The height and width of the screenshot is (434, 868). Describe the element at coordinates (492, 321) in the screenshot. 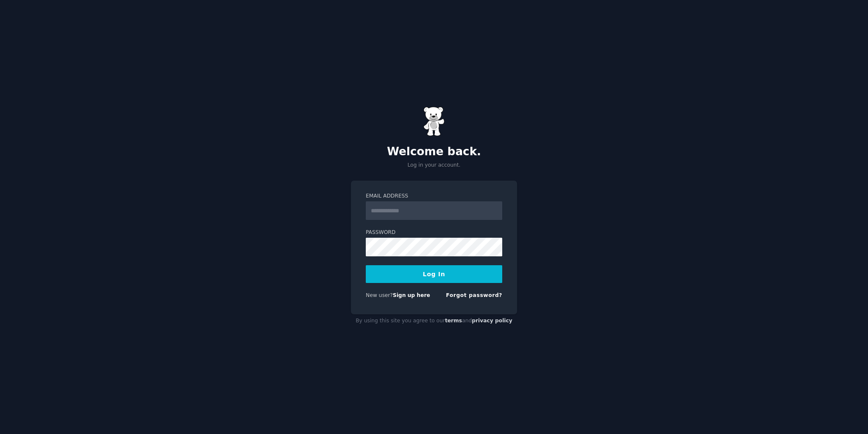

I see `a: privacy policy` at that location.